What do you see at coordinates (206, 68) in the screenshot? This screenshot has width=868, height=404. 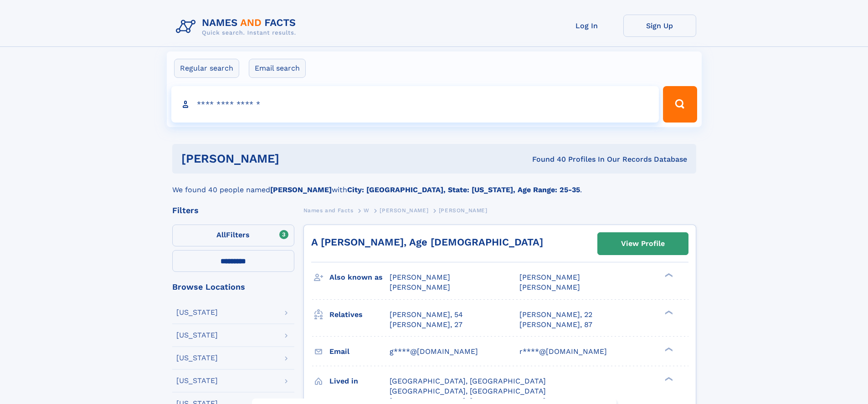 I see `label: Regular search` at bounding box center [206, 68].